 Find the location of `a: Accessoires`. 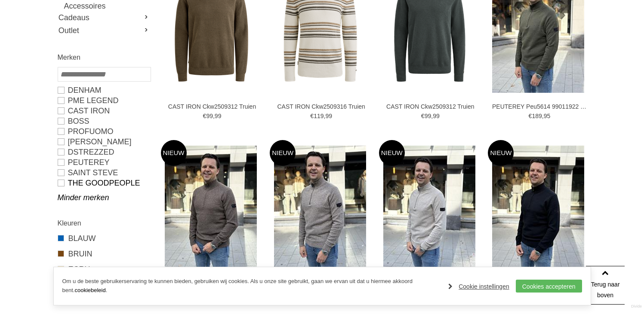

a: Accessoires is located at coordinates (107, 6).